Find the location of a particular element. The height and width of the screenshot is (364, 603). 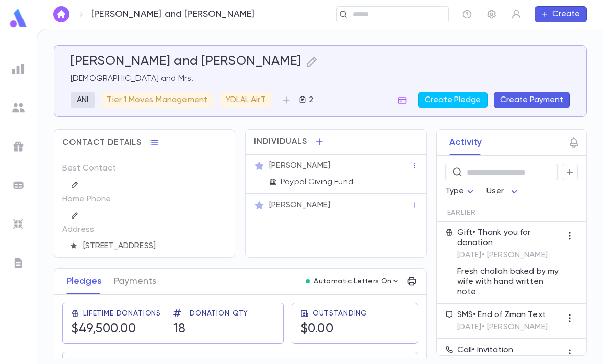

h5: 18 is located at coordinates (211, 329).